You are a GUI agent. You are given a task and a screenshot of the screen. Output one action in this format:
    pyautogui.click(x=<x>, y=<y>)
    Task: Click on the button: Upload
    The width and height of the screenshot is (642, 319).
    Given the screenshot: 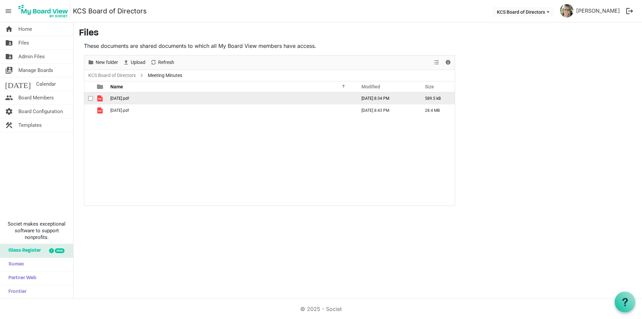 What is the action you would take?
    pyautogui.click(x=134, y=62)
    